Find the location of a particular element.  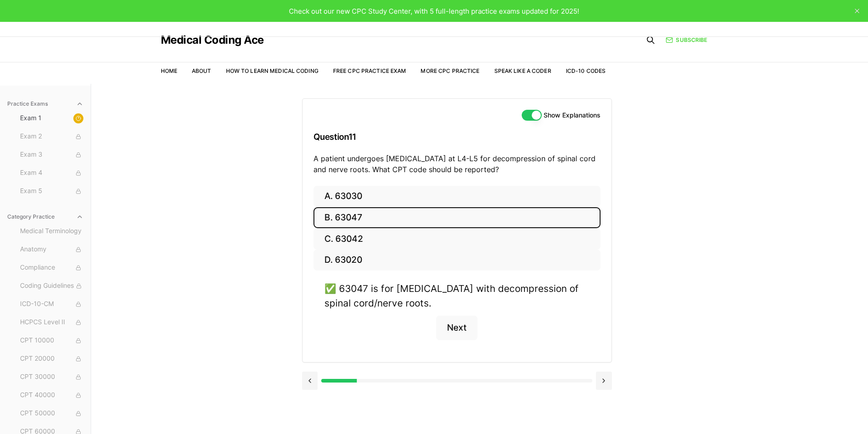

button: Practice Exams is located at coordinates (45, 104).